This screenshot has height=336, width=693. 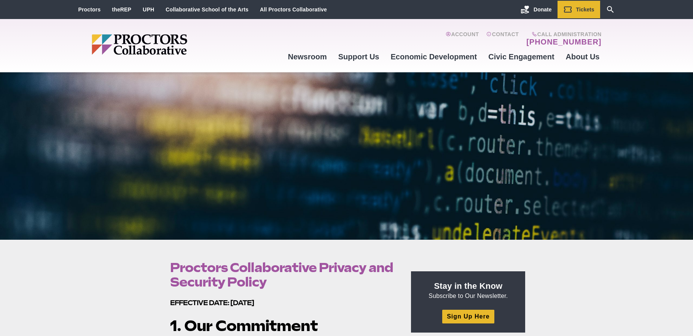 What do you see at coordinates (282, 326) in the screenshot?
I see `h1: 1. Our Commitment` at bounding box center [282, 326].